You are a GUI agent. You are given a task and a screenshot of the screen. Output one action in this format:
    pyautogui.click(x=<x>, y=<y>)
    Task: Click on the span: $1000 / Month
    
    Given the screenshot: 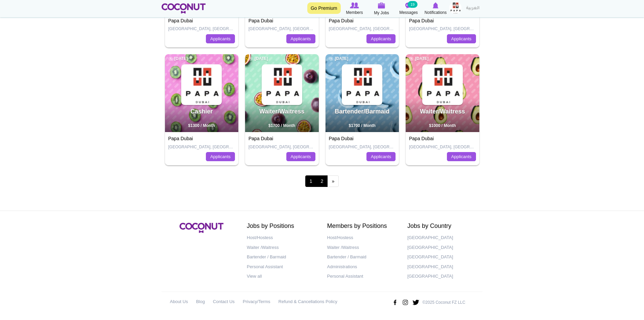 What is the action you would take?
    pyautogui.click(x=442, y=125)
    